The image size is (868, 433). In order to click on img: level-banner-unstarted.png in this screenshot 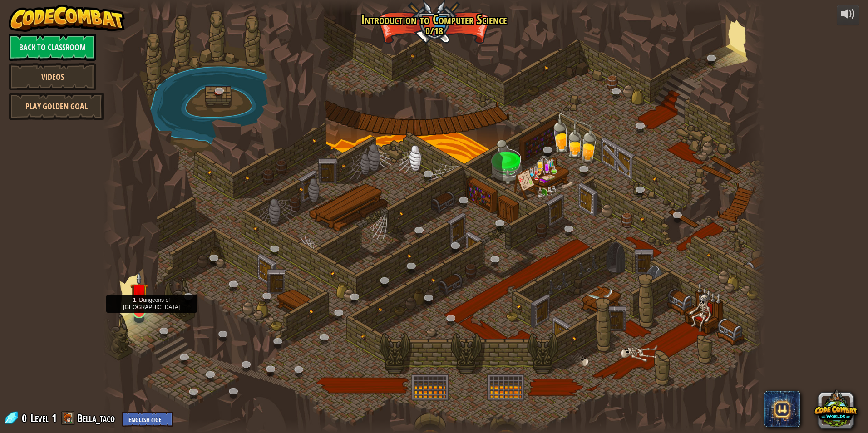, I will do `click(139, 292)`.